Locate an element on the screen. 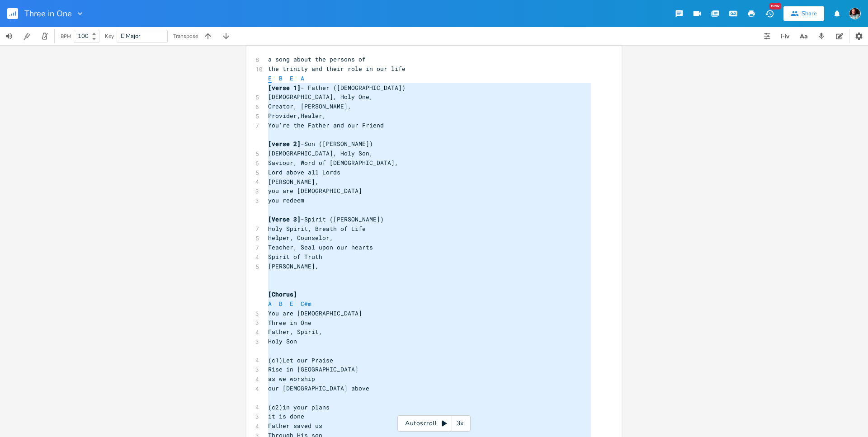  button: Share is located at coordinates (804, 14).